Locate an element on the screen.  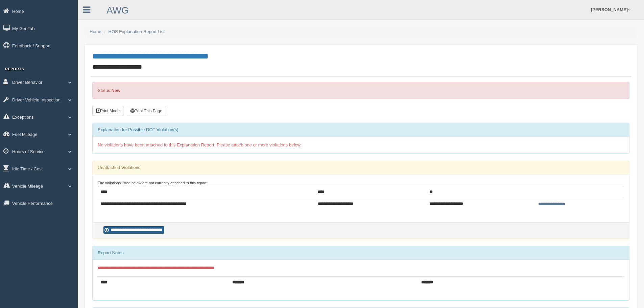
div: Unattached Violations is located at coordinates (361, 168).